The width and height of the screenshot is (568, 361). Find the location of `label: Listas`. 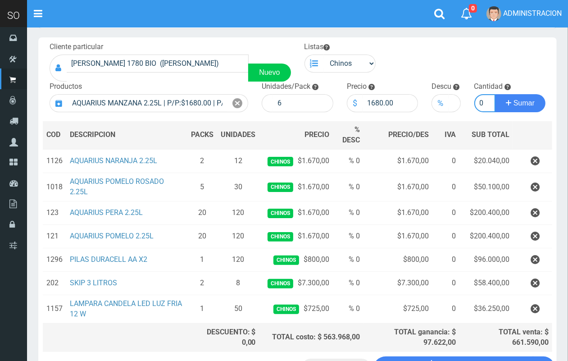

label: Listas is located at coordinates (317, 47).